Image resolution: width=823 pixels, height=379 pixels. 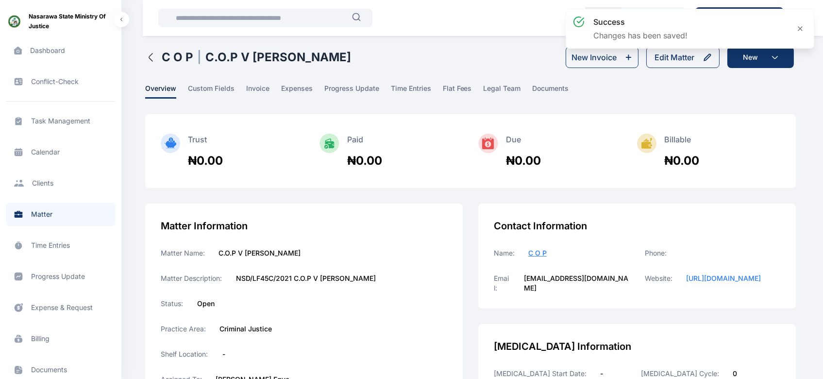 I want to click on label: Phone:, so click(x=655, y=253).